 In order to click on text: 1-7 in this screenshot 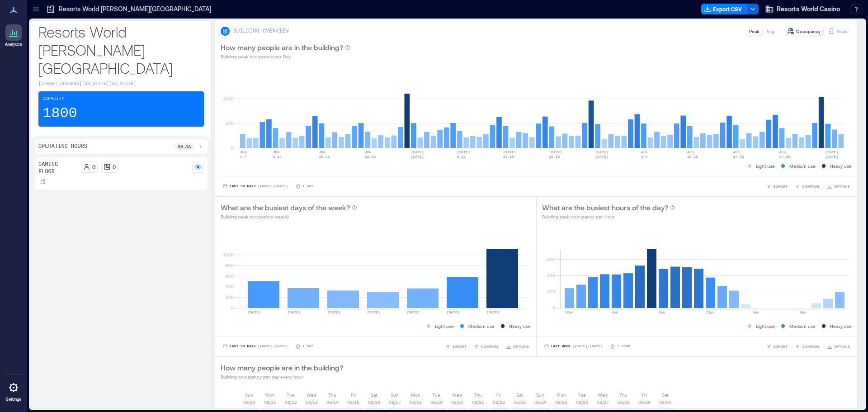, I will do `click(243, 156)`.